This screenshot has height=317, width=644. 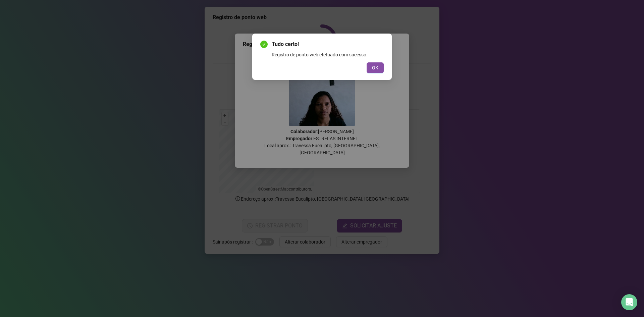 What do you see at coordinates (328, 44) in the screenshot?
I see `span: Tudo certo!` at bounding box center [328, 44].